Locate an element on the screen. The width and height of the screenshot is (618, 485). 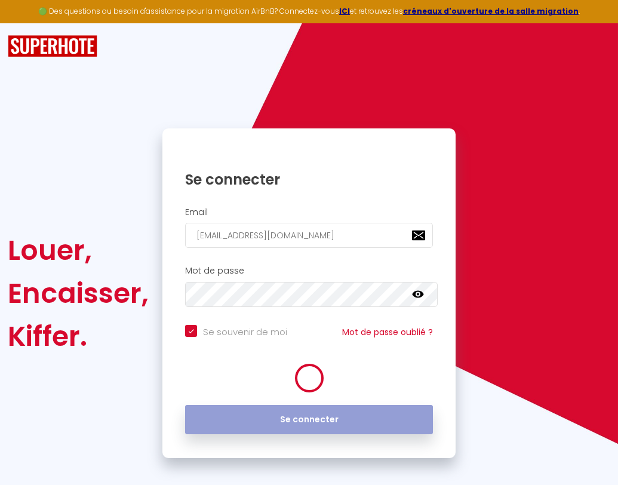
strong: créneaux d'ouverture de la salle migration is located at coordinates (491, 11).